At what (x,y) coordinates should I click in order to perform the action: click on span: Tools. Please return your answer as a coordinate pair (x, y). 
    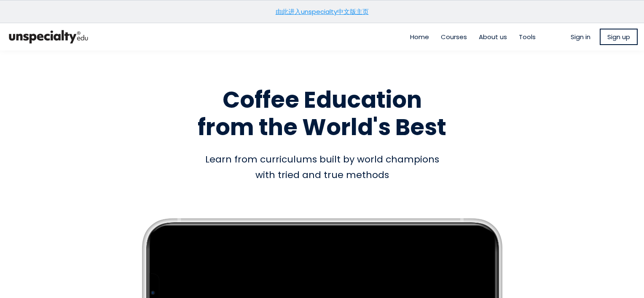
    Looking at the image, I should click on (527, 36).